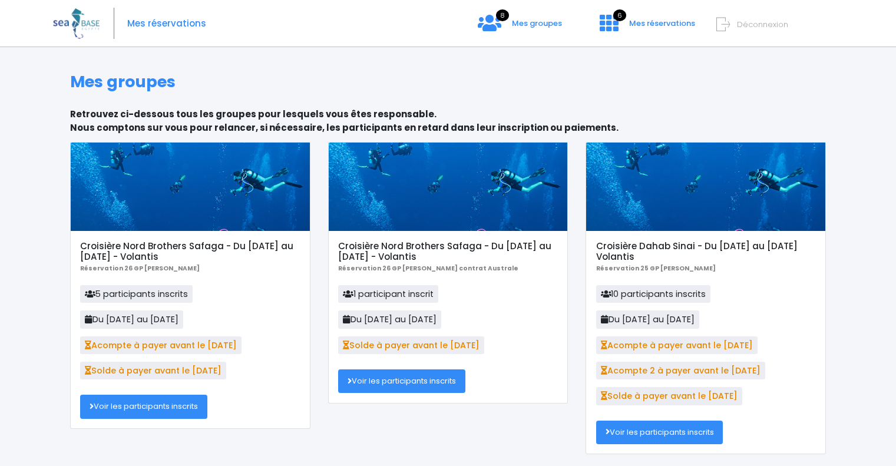  What do you see at coordinates (136, 294) in the screenshot?
I see `span: 5 participants inscrits` at bounding box center [136, 294].